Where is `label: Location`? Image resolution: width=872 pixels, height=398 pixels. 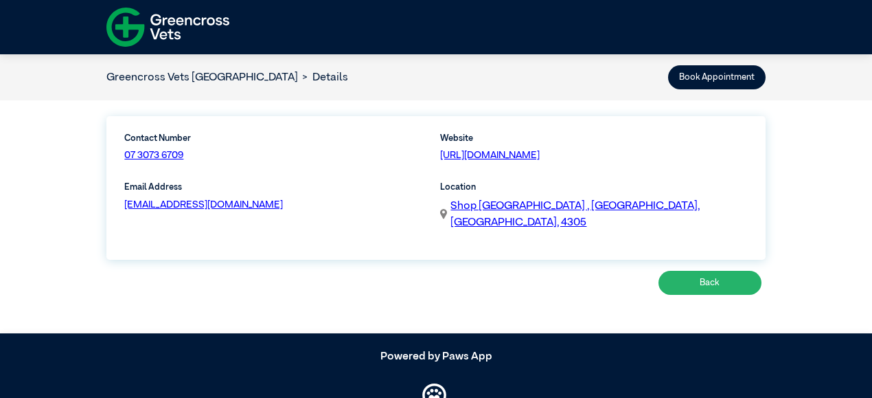 label: Location is located at coordinates (593, 187).